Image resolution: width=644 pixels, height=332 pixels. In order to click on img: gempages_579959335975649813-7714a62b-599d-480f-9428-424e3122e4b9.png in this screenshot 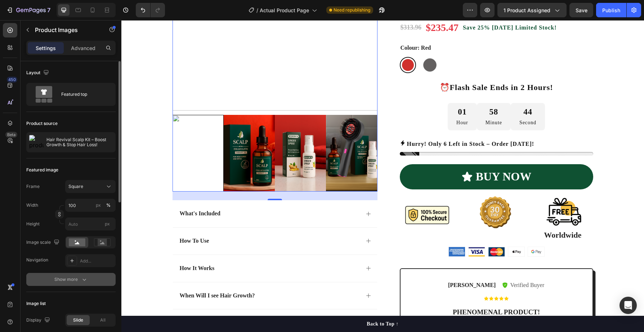, I will do `click(309, 195)`.